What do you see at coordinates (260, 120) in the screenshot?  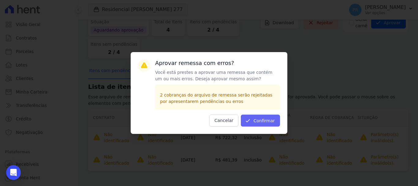 I see `button: Confirmar` at bounding box center [260, 120].